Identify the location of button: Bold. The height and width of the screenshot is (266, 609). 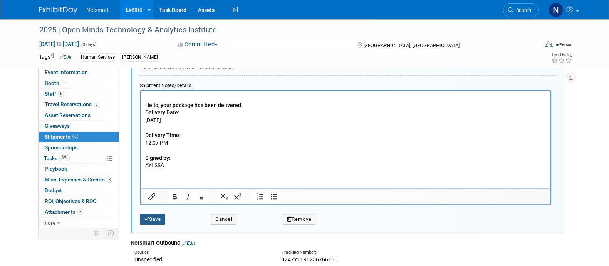
(174, 196).